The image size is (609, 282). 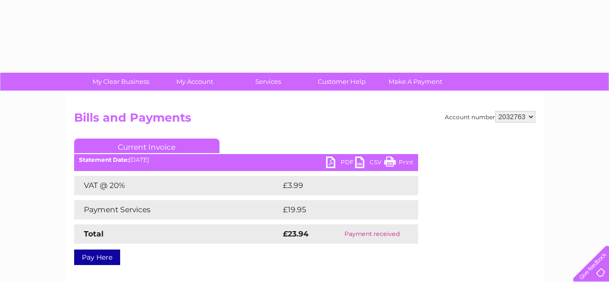 What do you see at coordinates (370, 163) in the screenshot?
I see `a: CSV` at bounding box center [370, 163].